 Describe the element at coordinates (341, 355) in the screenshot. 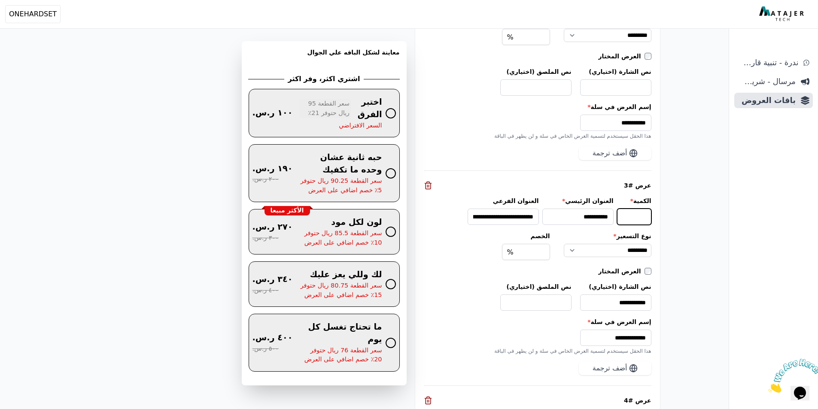

I see `span: سعر القطعة 76 ريال حتوفر 20٪ خصم اضافي على العرض` at that location.